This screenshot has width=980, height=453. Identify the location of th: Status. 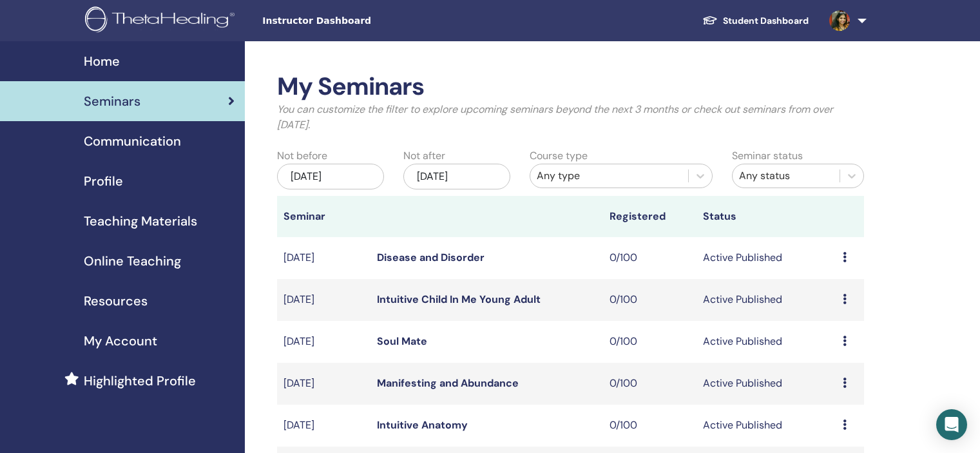
(766, 217).